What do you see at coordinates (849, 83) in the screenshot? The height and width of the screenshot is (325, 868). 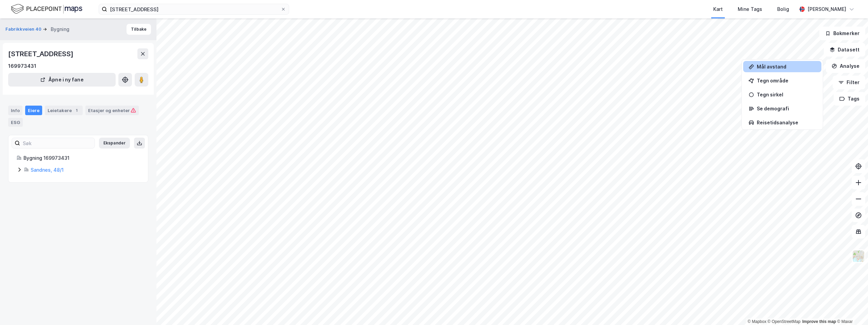 I see `button: Filter` at bounding box center [849, 83].